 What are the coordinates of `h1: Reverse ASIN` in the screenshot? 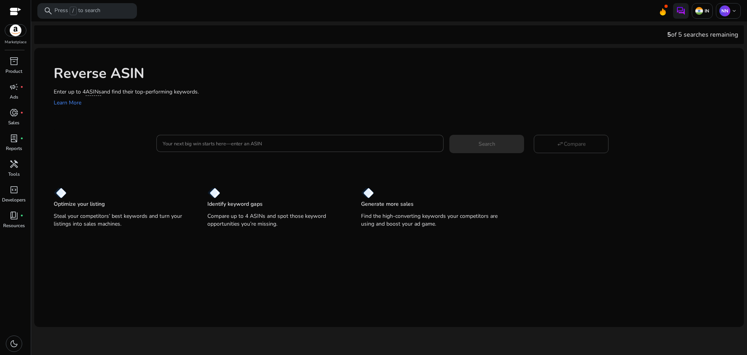 It's located at (395, 73).